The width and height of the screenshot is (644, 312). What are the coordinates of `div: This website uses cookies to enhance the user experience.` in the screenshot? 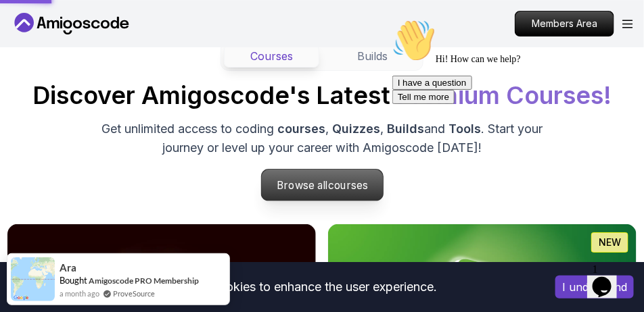 It's located at (273, 287).